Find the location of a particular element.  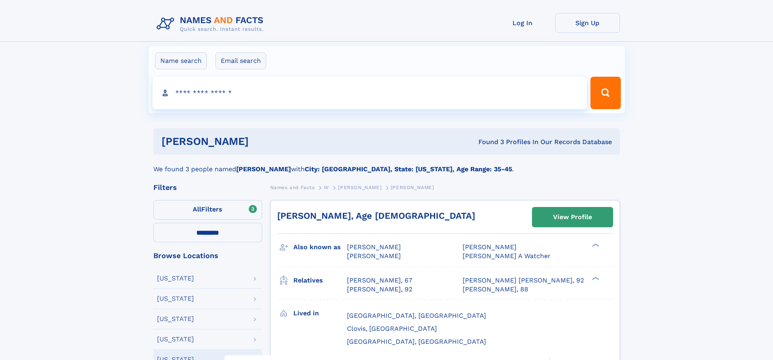

input: search input is located at coordinates (370, 93).